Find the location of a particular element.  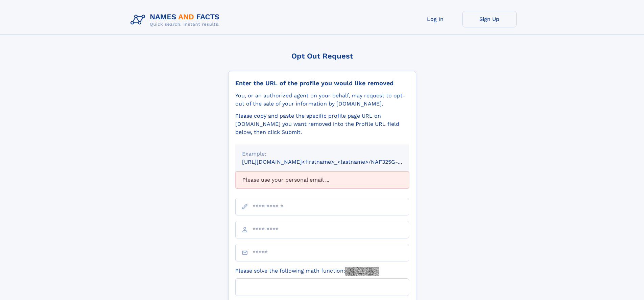

img: Logo Names and Facts is located at coordinates (177, 20).